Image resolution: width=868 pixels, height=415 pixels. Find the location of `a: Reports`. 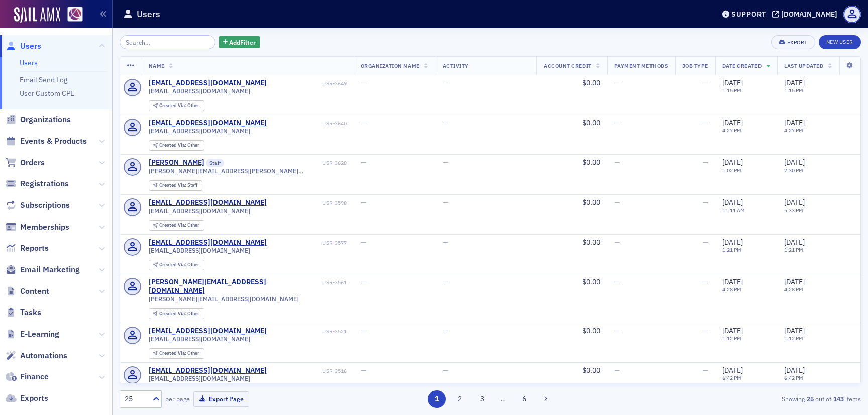

a: Reports is located at coordinates (27, 249).